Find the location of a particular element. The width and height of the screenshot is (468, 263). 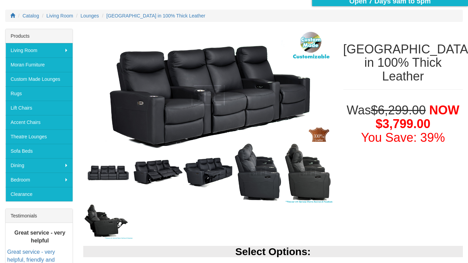

a: Clearance is located at coordinates (39, 194).